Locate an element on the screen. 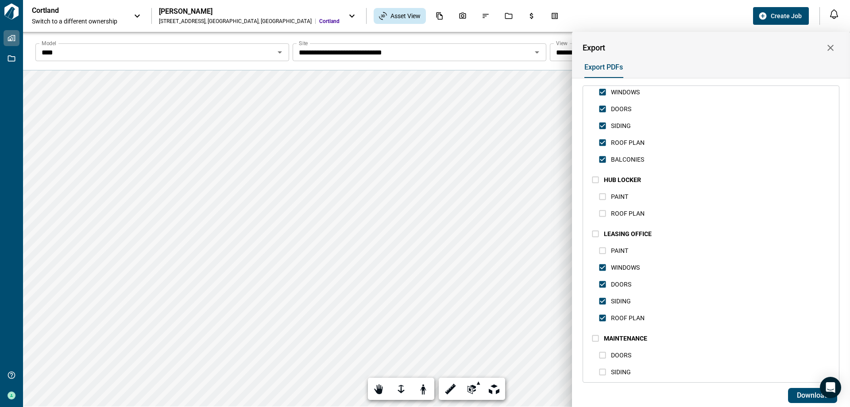 The width and height of the screenshot is (850, 407). span: HUB LOCKER is located at coordinates (622, 180).